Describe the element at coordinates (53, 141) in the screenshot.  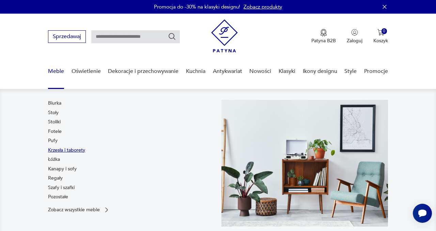
I see `a: Pufy` at that location.